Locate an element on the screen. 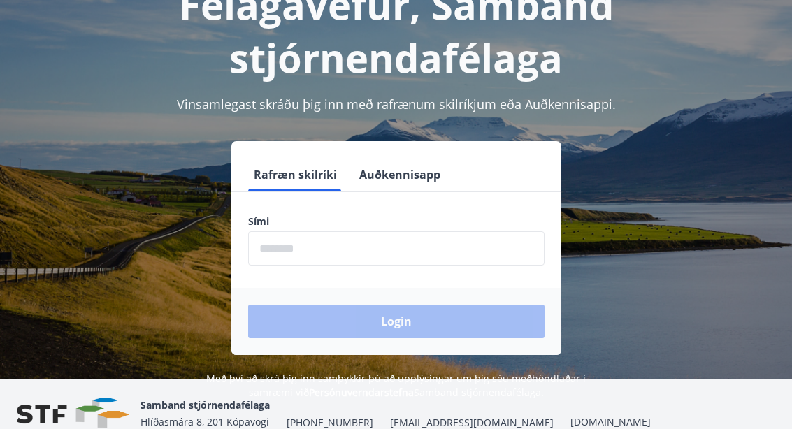  button: Rafræn skilríki is located at coordinates (295, 175).